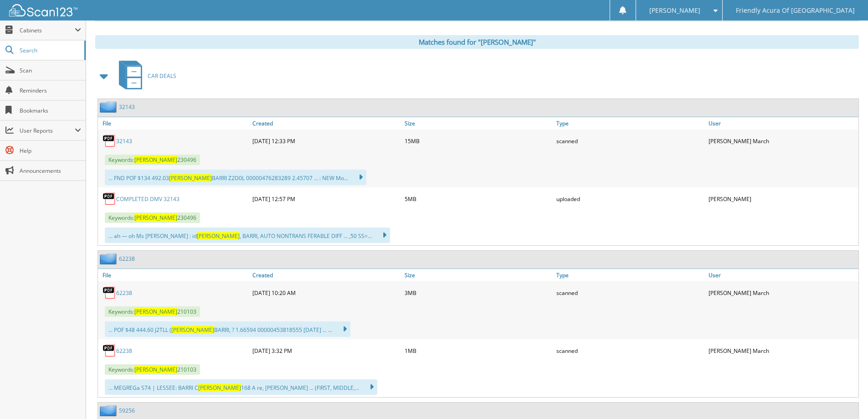  I want to click on span: Bookmarks, so click(50, 110).